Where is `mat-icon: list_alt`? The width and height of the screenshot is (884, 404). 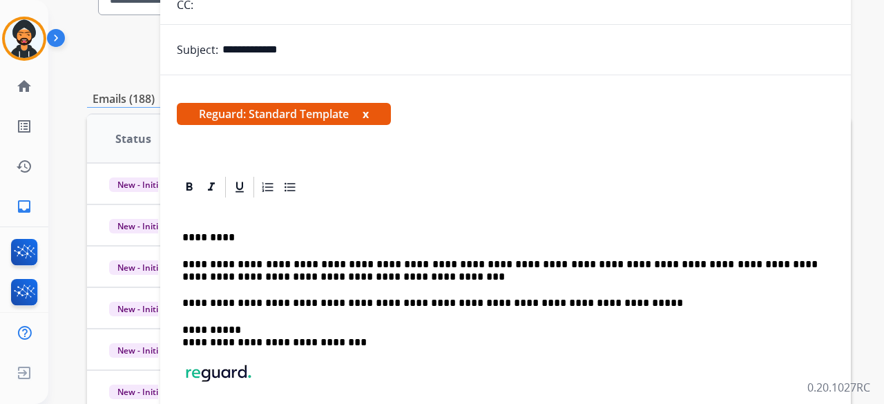 mat-icon: list_alt is located at coordinates (24, 126).